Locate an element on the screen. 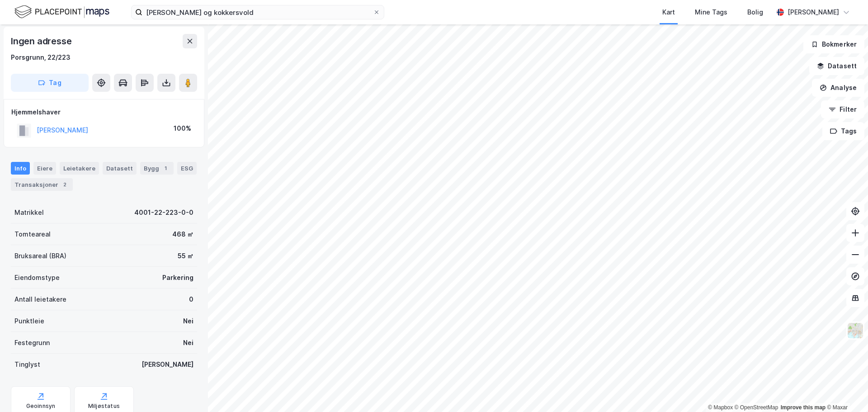  div: Parkering is located at coordinates (178, 277).